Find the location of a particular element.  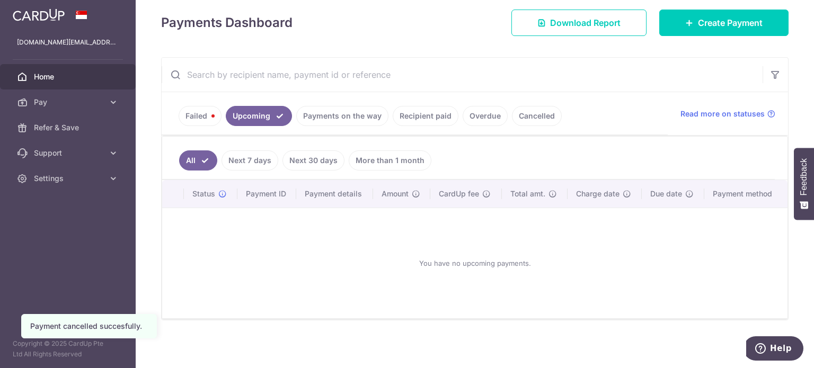

th: Payment details is located at coordinates (335, 194).